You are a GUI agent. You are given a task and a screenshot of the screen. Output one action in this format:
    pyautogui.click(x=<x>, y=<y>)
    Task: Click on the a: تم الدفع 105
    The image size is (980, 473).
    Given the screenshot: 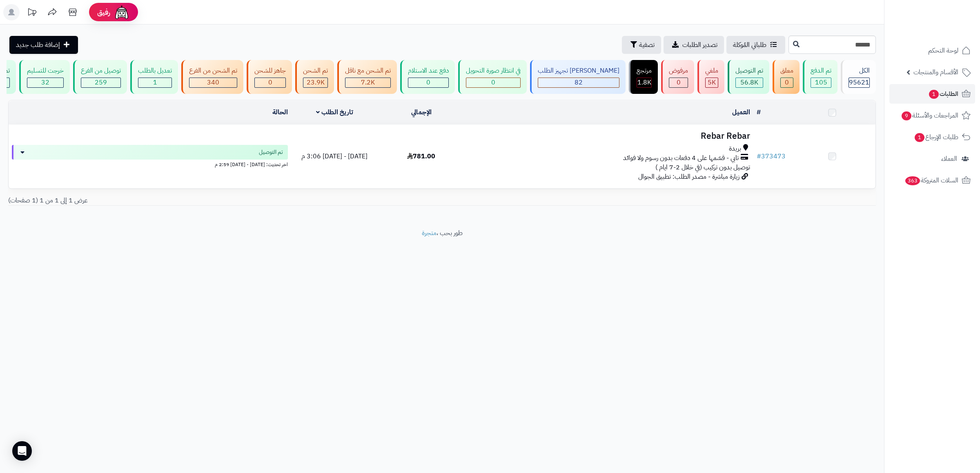 What is the action you would take?
    pyautogui.click(x=820, y=77)
    